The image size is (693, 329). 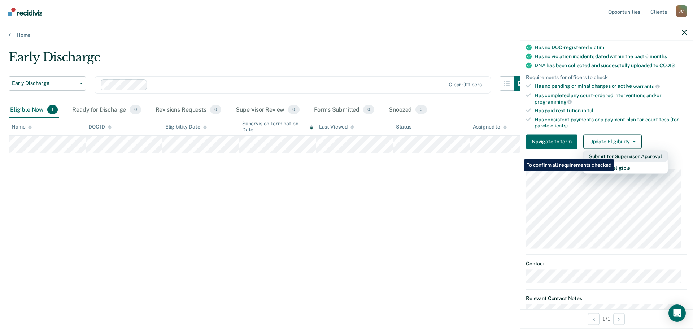 I want to click on div: Open Intercom Messenger, so click(x=678, y=313).